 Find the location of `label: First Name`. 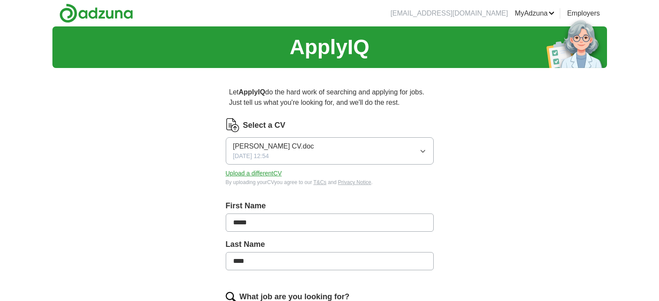

label: First Name is located at coordinates (330, 206).